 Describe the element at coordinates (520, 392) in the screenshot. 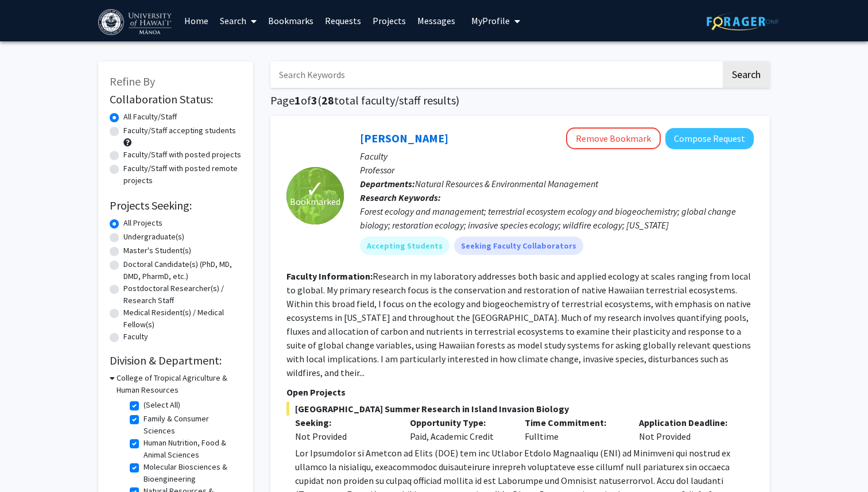

I see `p: Open Projects` at that location.